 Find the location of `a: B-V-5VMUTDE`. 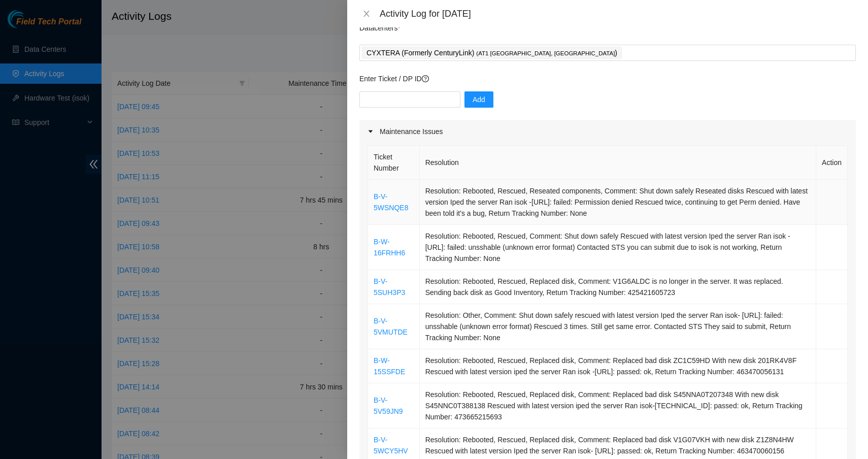

a: B-V-5VMUTDE is located at coordinates (390, 326).